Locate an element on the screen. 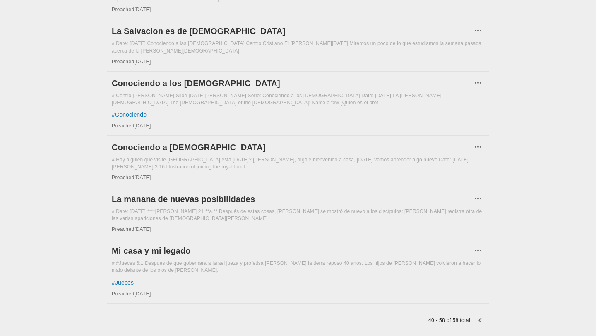 Image resolution: width=596 pixels, height=336 pixels. a: # Conociendo is located at coordinates (129, 115).